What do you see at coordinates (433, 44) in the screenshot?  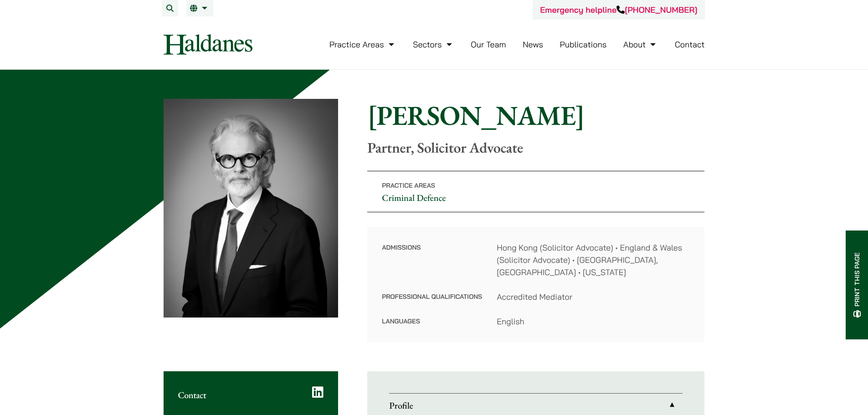 I see `a: Sectors` at bounding box center [433, 44].